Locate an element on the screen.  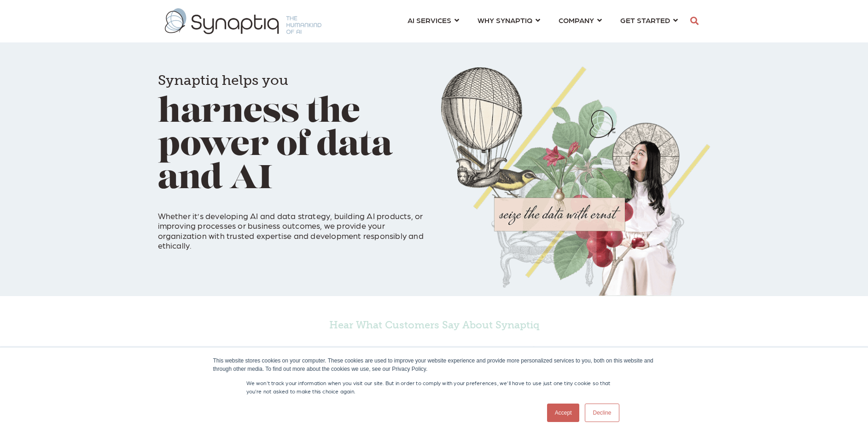
a: WHY SYNAPTIQ is located at coordinates (509, 20).